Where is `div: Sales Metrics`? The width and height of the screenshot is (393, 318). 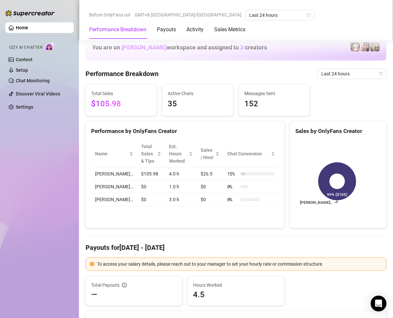 div: Sales Metrics is located at coordinates (230, 30).